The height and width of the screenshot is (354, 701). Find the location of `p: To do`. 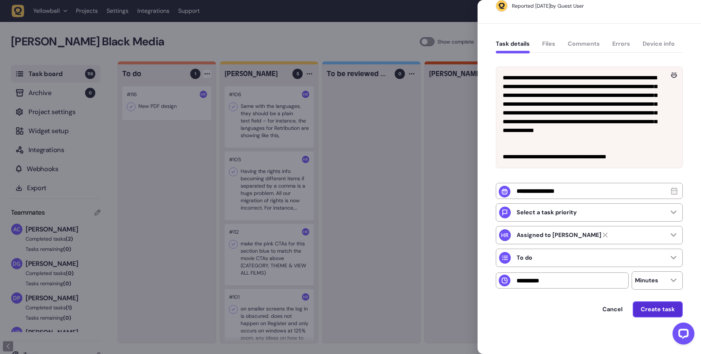

p: To do is located at coordinates (524, 258).